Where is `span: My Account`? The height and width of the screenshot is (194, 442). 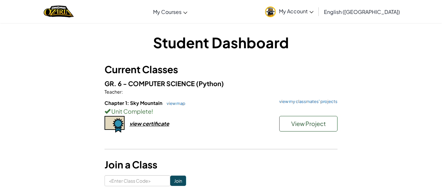 span: My Account is located at coordinates (296, 11).